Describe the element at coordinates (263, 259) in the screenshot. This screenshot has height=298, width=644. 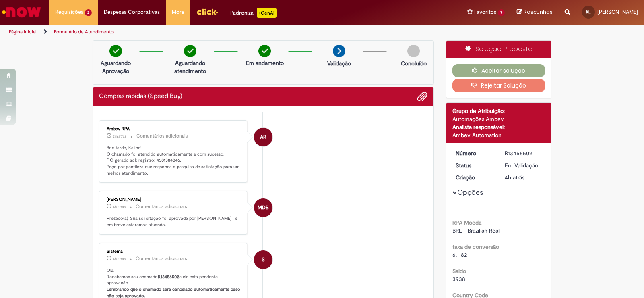
I see `div: System` at that location.